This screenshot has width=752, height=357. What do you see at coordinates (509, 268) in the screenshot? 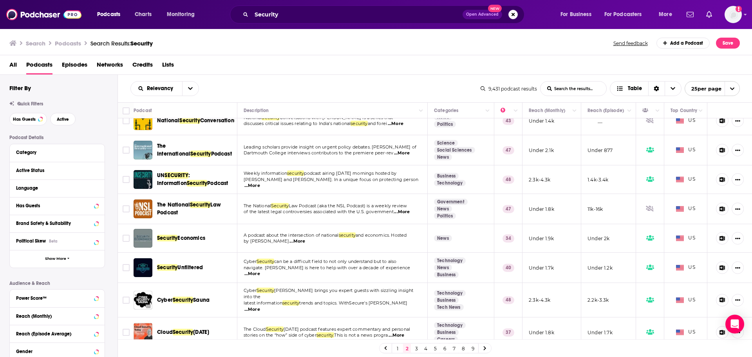
I see `p: 40` at bounding box center [509, 268].